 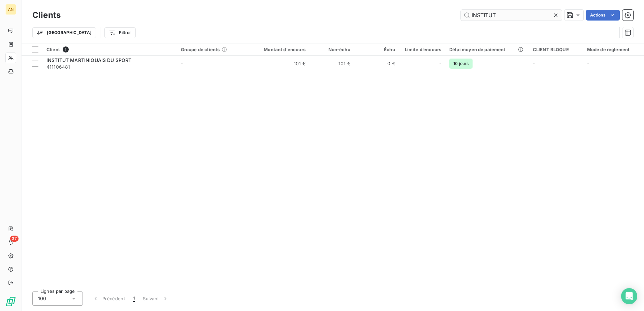 I want to click on button: Suivant, so click(x=156, y=299).